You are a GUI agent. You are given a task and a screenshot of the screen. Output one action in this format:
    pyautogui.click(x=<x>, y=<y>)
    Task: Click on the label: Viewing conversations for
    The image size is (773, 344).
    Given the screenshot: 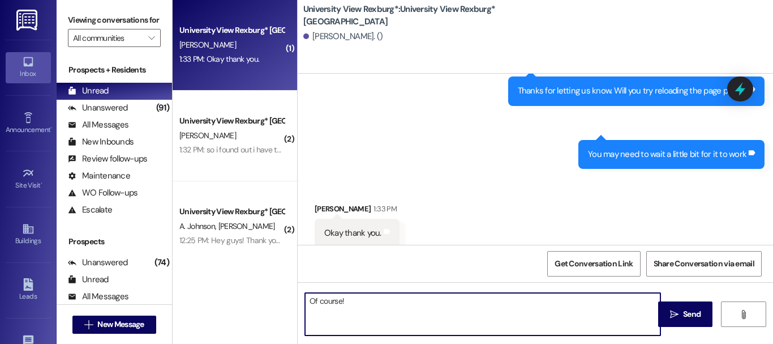 What is the action you would take?
    pyautogui.click(x=114, y=20)
    